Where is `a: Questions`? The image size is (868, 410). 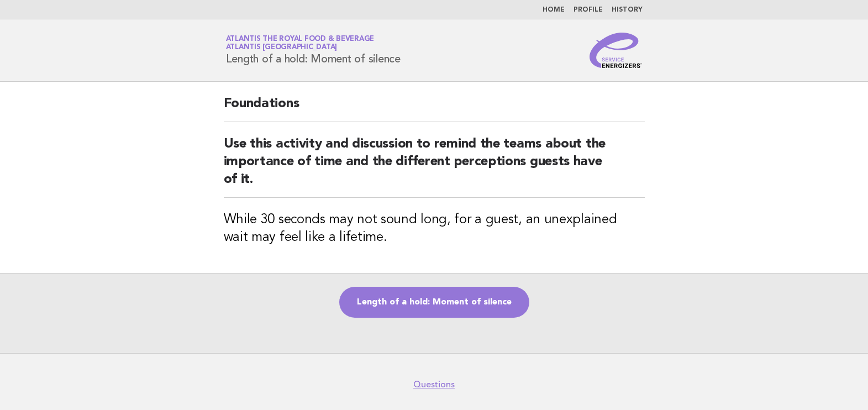
a: Questions is located at coordinates (434, 385).